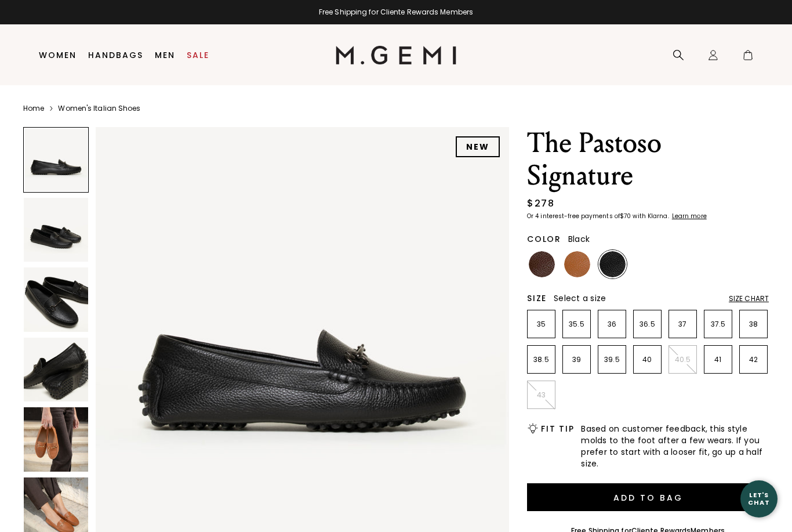 This screenshot has width=792, height=532. I want to click on p: 39.5, so click(612, 360).